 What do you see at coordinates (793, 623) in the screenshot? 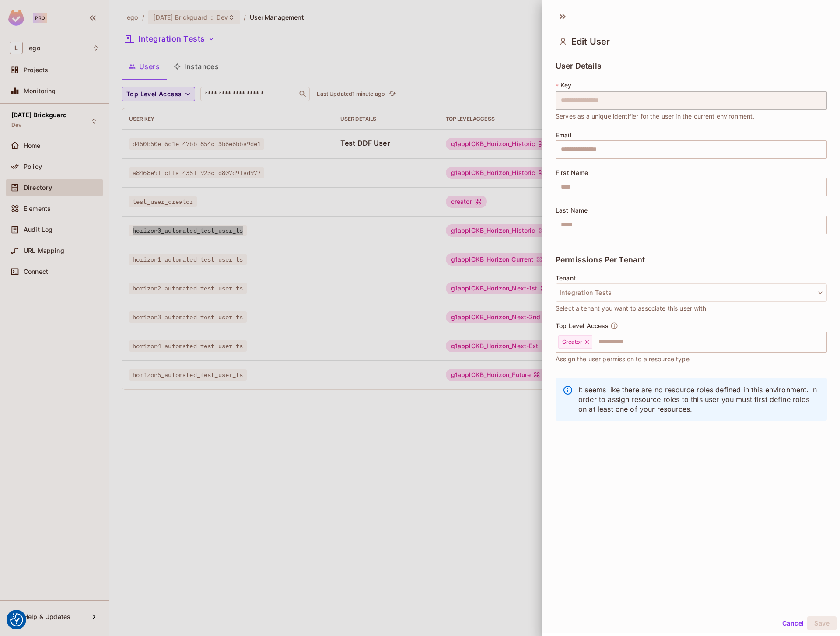
I see `button: Cancel` at bounding box center [793, 623].